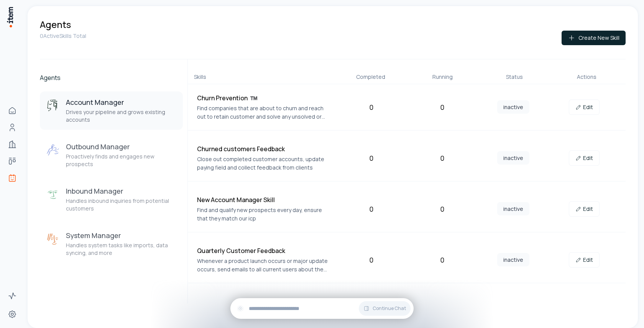 The height and width of the screenshot is (328, 644). I want to click on span: Continue Chat, so click(389, 309).